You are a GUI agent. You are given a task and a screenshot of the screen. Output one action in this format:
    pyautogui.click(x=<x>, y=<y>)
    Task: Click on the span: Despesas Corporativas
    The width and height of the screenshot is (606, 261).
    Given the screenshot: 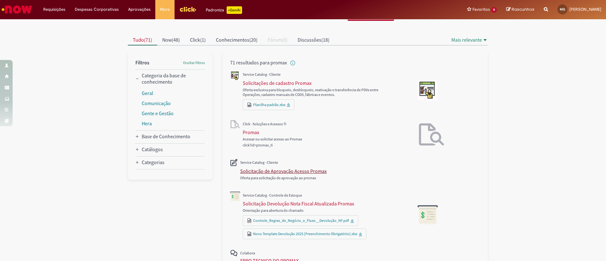 What is the action you would take?
    pyautogui.click(x=97, y=9)
    